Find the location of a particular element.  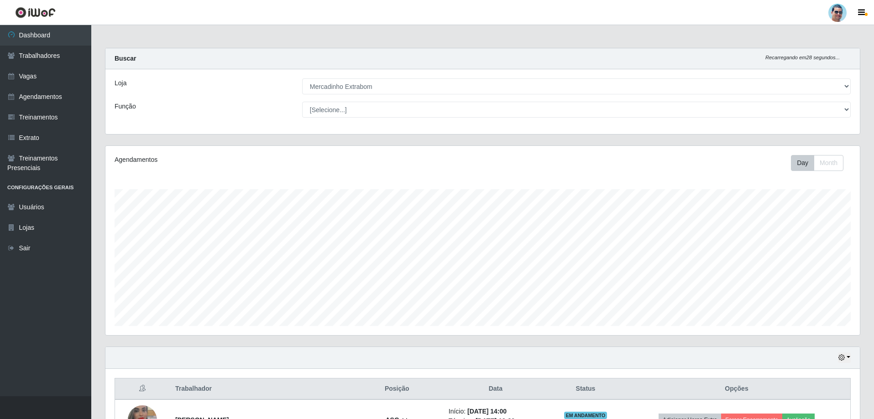

label: Função is located at coordinates (125, 106).